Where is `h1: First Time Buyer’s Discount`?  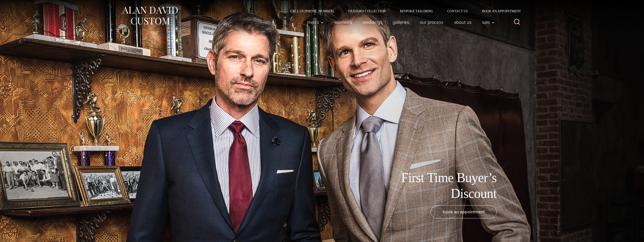
h1: First Time Buyer’s Discount is located at coordinates (443, 186).